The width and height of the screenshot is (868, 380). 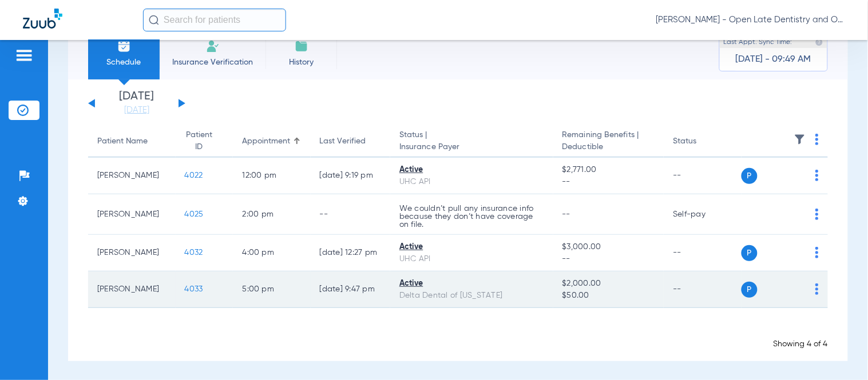 What do you see at coordinates (800, 139) in the screenshot?
I see `img: filter.svg` at bounding box center [800, 139].